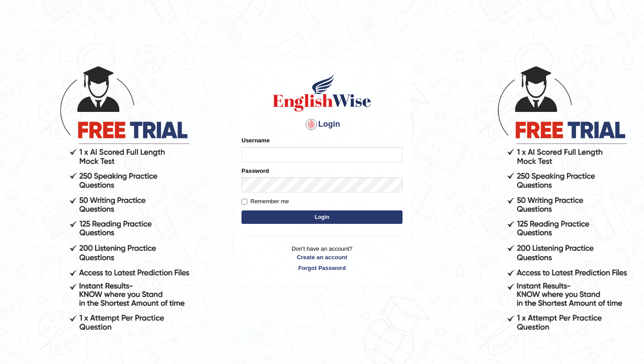  Describe the element at coordinates (322, 125) in the screenshot. I see `h4: Login` at that location.